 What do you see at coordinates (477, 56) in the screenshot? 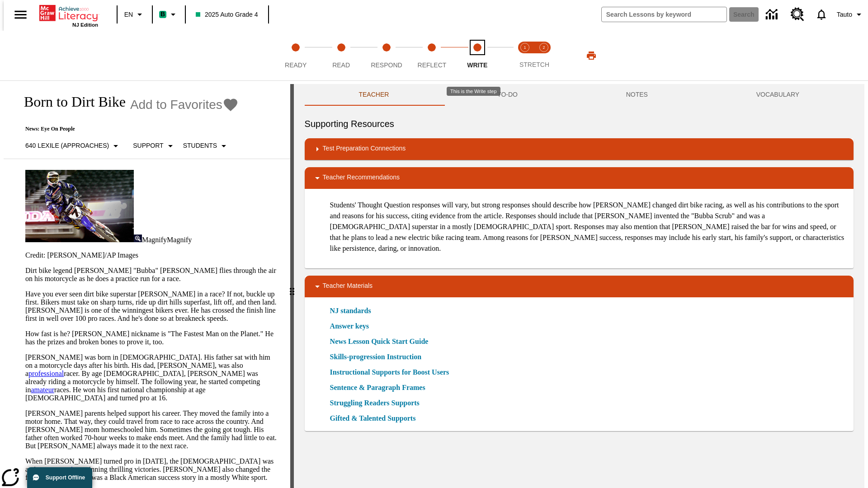
I see `button: Write step 5 of 5` at bounding box center [477, 56].